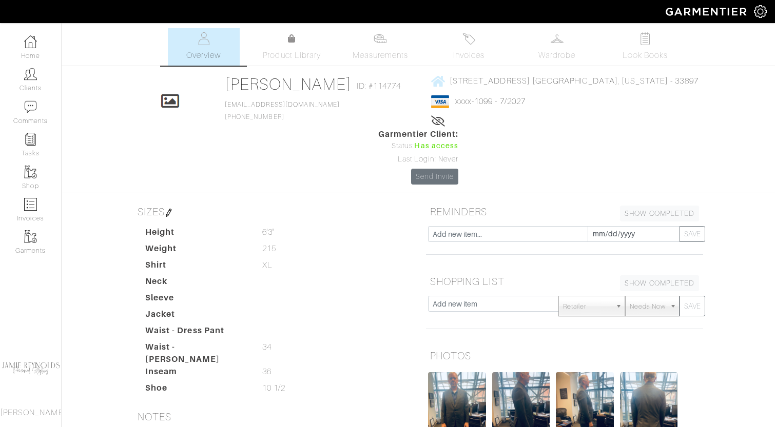 This screenshot has height=427, width=775. What do you see at coordinates (418, 160) in the screenshot?
I see `div: Last Login: Never` at bounding box center [418, 160].